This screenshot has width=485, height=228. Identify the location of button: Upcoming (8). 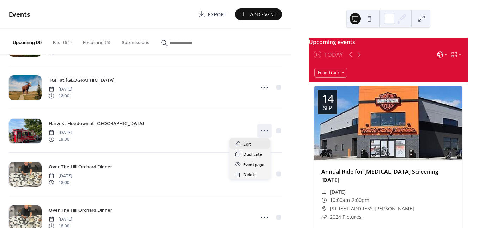
(27, 41).